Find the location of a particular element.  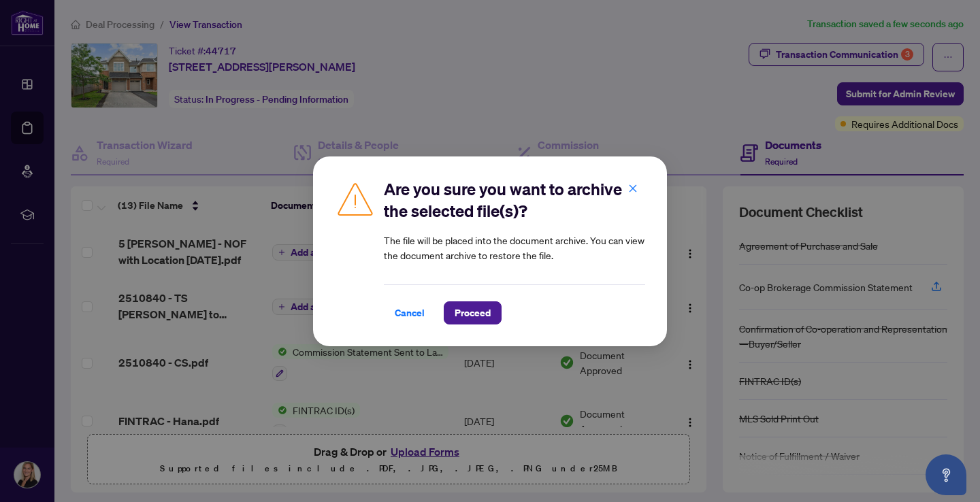

button: Proceed is located at coordinates (473, 313).